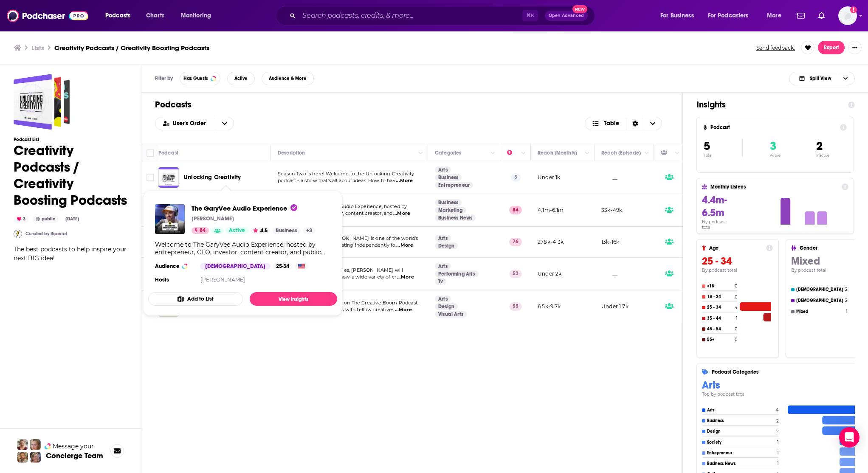 The width and height of the screenshot is (868, 473). I want to click on h4: Podcast, so click(773, 127).